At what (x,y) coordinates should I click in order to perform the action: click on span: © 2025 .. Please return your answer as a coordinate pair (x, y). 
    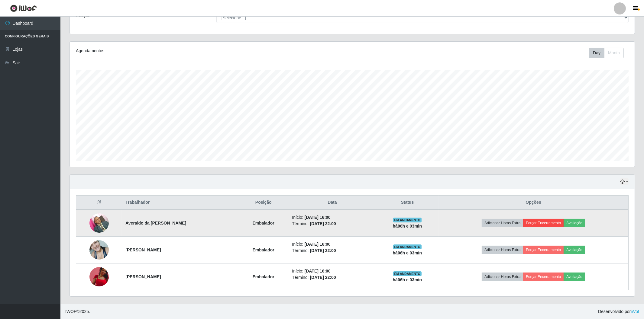
    Looking at the image, I should click on (78, 312).